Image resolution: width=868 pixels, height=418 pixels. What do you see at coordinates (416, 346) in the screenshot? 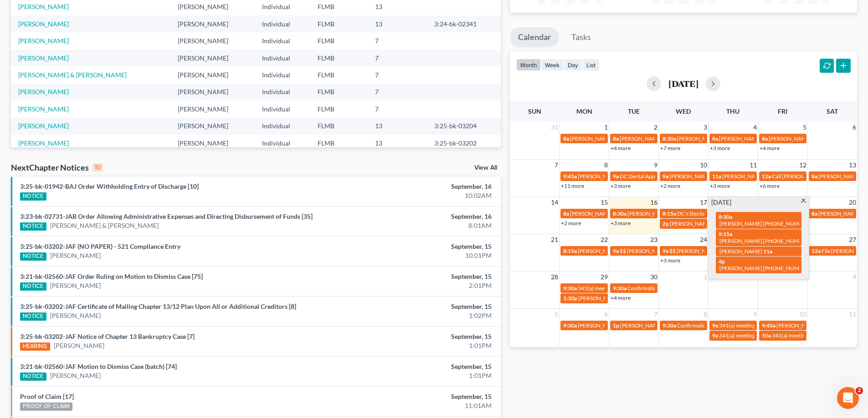
I see `div: 1:01PM` at bounding box center [416, 346].